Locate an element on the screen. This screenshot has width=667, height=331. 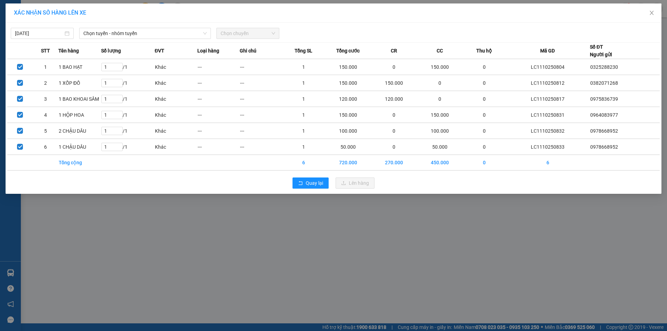
div: Số ĐT Người gửi is located at coordinates (601, 51).